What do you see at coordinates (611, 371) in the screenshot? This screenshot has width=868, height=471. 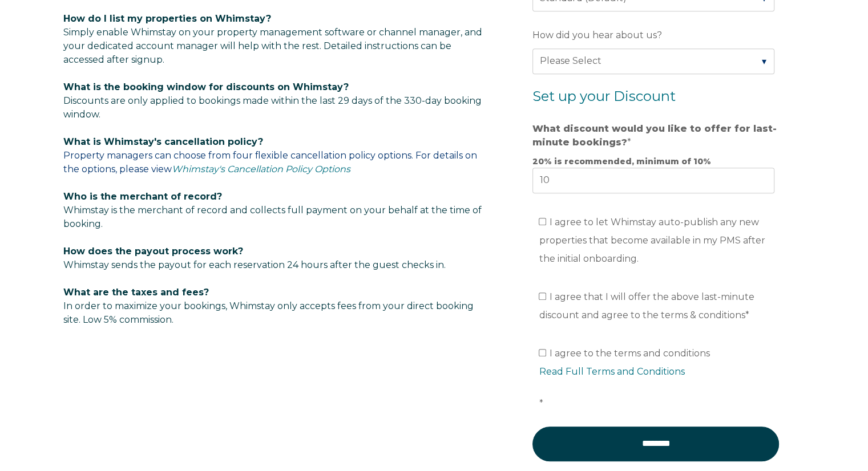 I see `a: Read Full Terms and Conditions` at bounding box center [611, 371].